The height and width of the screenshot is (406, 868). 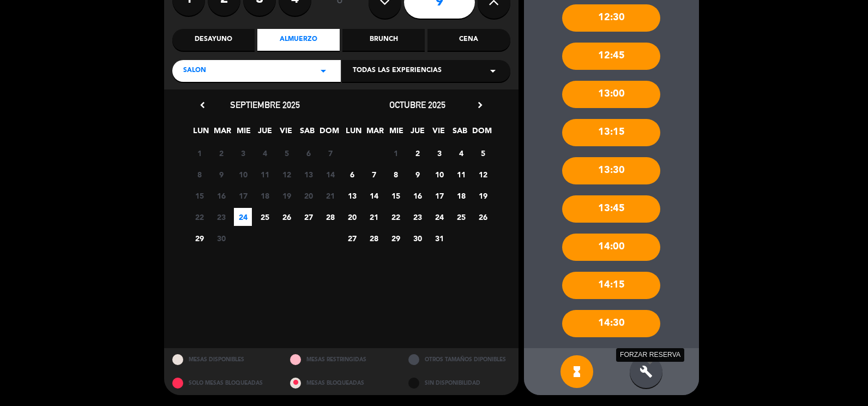 What do you see at coordinates (195, 71) in the screenshot?
I see `span: SALON` at bounding box center [195, 71].